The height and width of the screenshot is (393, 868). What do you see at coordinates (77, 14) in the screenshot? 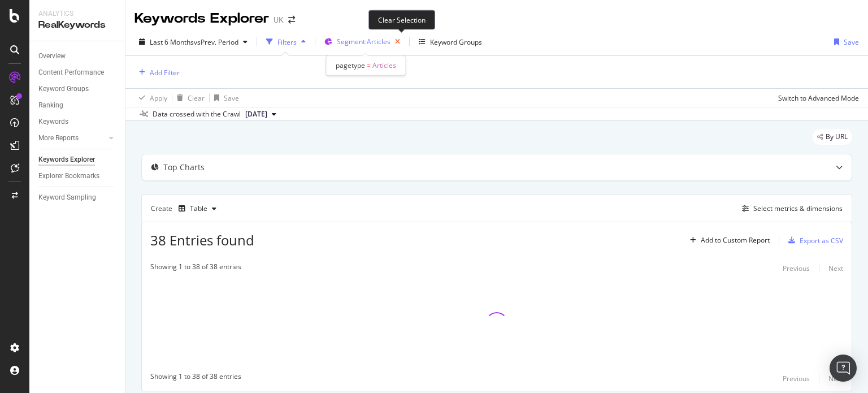
I see `div: Analytics` at bounding box center [77, 14].